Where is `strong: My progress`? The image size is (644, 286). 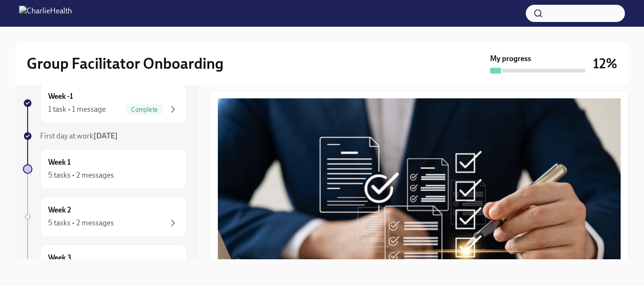
strong: My progress is located at coordinates (511, 59).